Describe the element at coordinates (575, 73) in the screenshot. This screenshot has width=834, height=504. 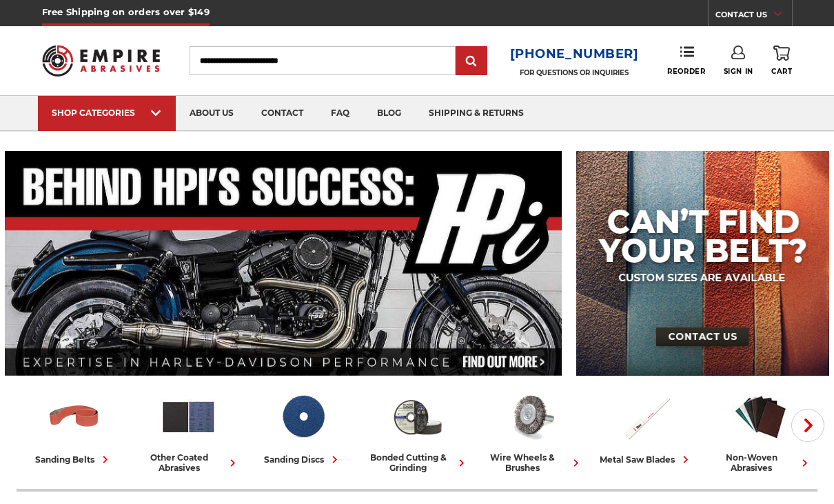
I see `p: FOR QUESTIONS OR INQUIRIES` at that location.